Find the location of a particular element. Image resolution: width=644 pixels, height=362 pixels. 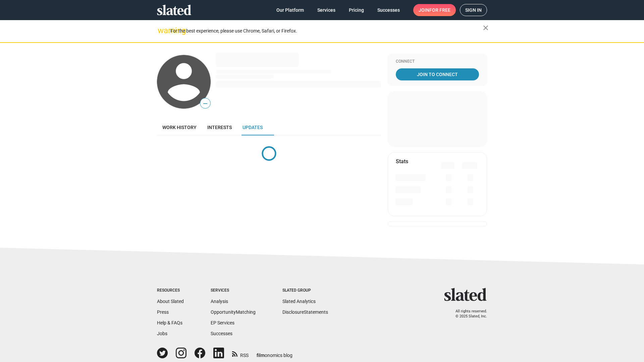

span: Updates is located at coordinates (253, 127).